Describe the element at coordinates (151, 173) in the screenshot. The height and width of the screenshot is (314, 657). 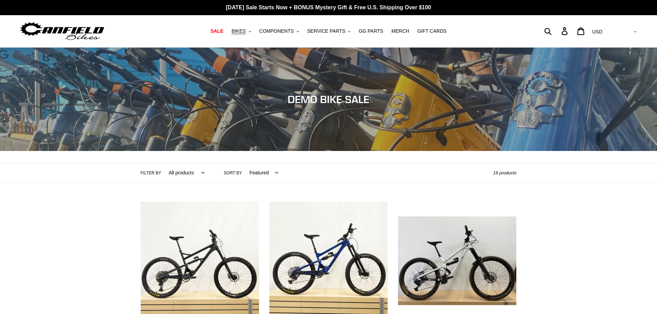
I see `label: Filter by` at that location.